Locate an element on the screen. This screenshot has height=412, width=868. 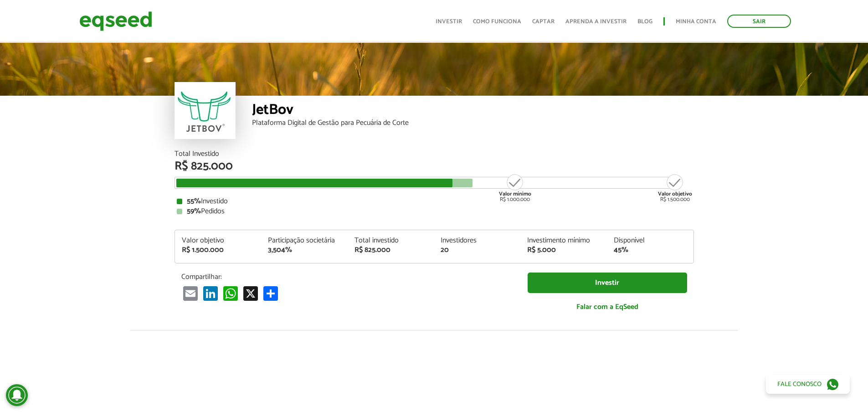
div: Disponível is located at coordinates (651, 241).